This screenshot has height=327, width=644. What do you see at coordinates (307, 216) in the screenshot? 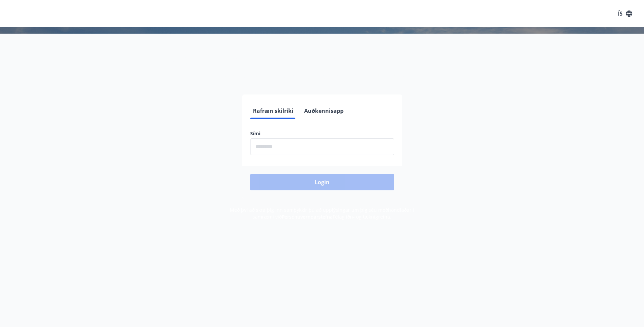
I see `a: Persónuverndarstefna` at bounding box center [307, 216].